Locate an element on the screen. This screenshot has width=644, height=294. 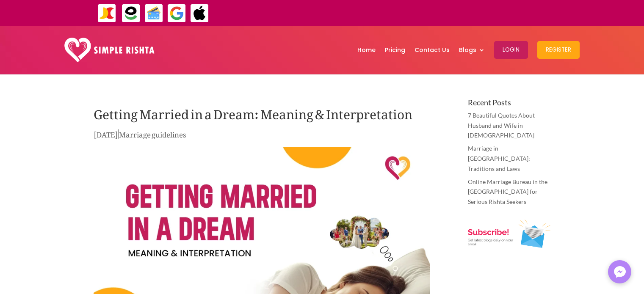
a: Contact Us is located at coordinates (432, 50).